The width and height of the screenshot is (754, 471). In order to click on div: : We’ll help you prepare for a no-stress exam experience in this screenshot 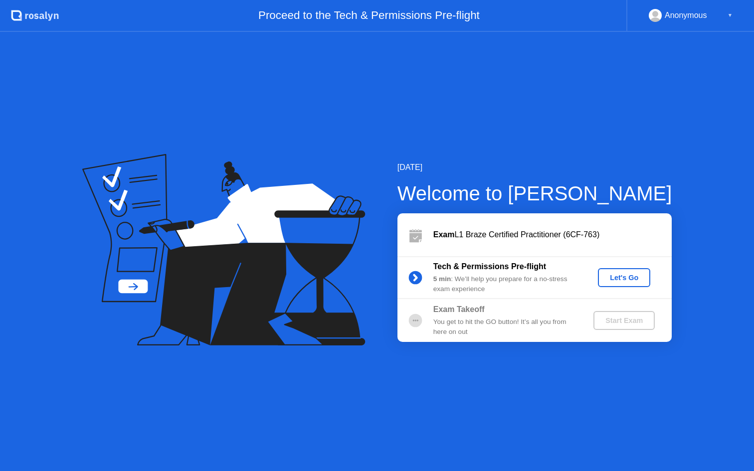, I will do `click(505, 284)`.